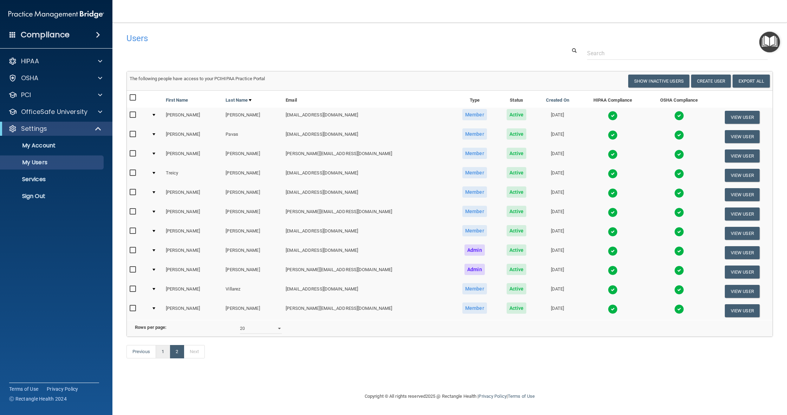  I want to click on p: My Users, so click(52, 162).